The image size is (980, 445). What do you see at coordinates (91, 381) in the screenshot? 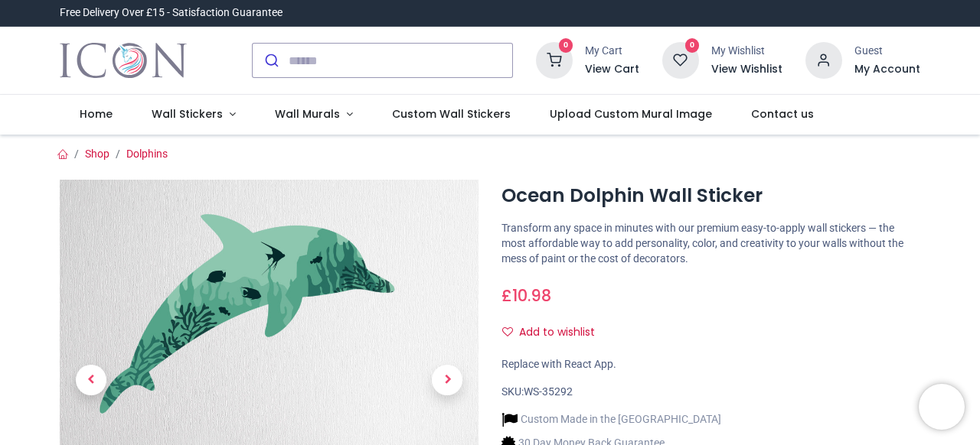
I see `span: Previous` at bounding box center [91, 381].